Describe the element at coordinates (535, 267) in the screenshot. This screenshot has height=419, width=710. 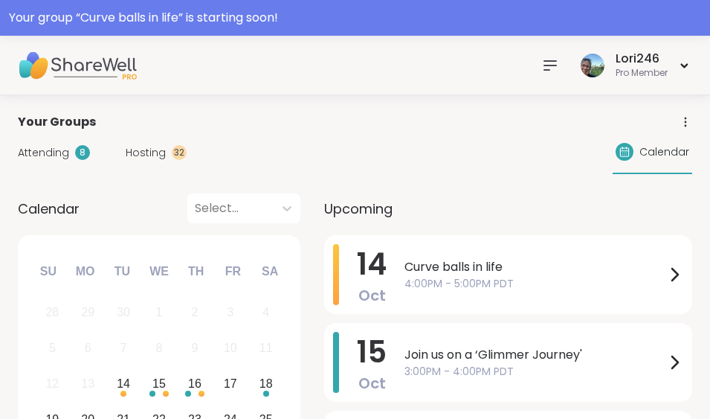
I see `span: Curve balls in life` at that location.